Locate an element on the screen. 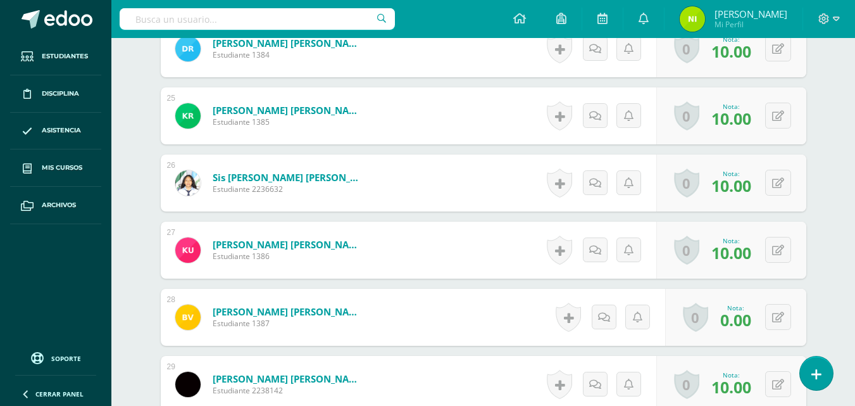 The height and width of the screenshot is (406, 855). input: Busca un usuario... is located at coordinates (257, 19).